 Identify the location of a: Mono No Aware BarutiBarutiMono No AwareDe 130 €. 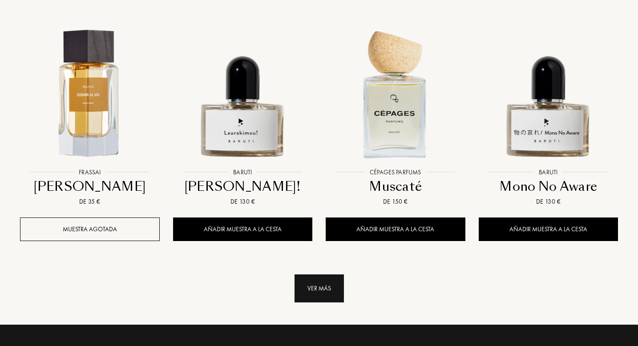
(548, 116).